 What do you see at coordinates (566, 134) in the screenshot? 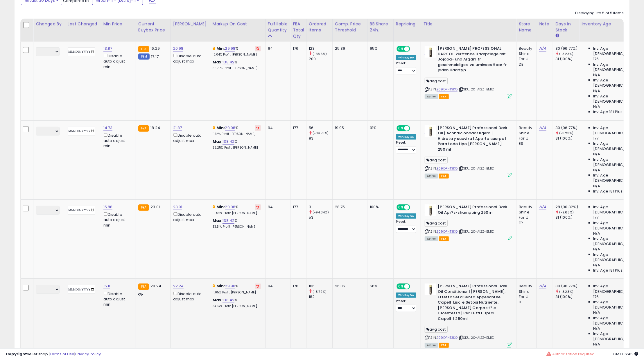
I see `small: (-3.23%)` at bounding box center [566, 134].